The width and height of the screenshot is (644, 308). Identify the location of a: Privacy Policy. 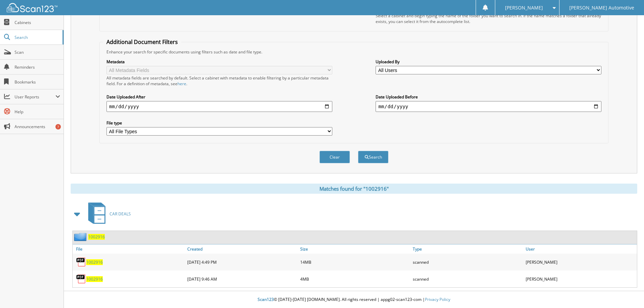
(437, 300).